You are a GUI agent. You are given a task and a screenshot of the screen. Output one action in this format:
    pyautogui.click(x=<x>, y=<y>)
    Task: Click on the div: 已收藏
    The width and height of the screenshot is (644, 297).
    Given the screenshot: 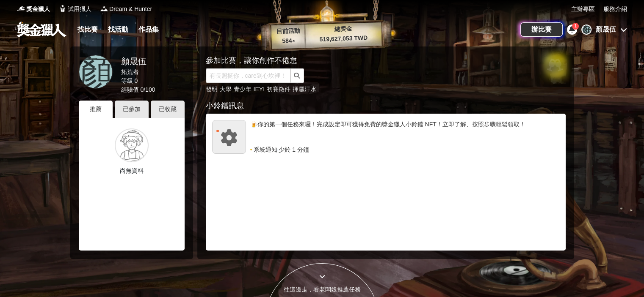 What is the action you would take?
    pyautogui.click(x=168, y=109)
    